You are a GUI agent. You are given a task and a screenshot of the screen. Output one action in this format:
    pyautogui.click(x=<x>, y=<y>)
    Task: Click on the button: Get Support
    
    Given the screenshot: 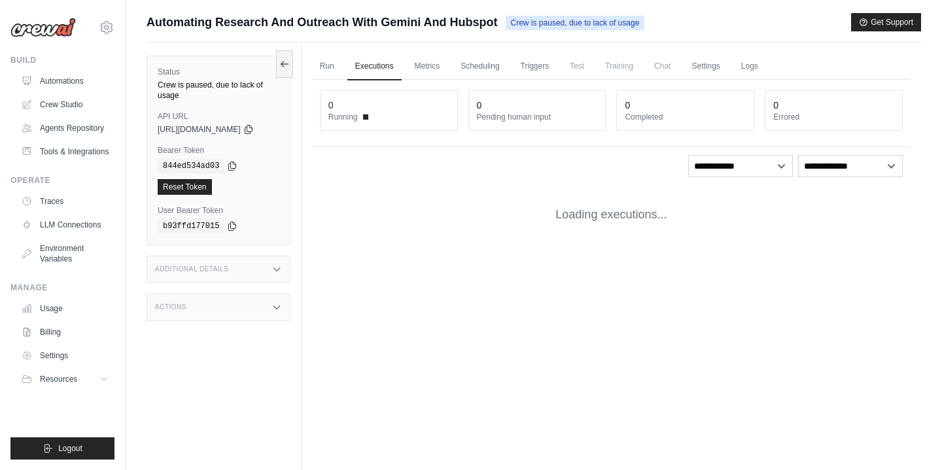 What is the action you would take?
    pyautogui.click(x=885, y=22)
    